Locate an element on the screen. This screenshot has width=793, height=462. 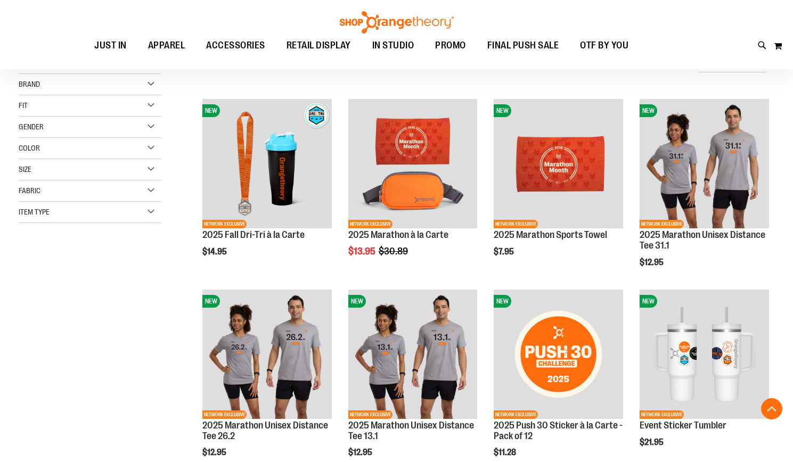
span: RETAIL DISPLAY is located at coordinates (318, 45).